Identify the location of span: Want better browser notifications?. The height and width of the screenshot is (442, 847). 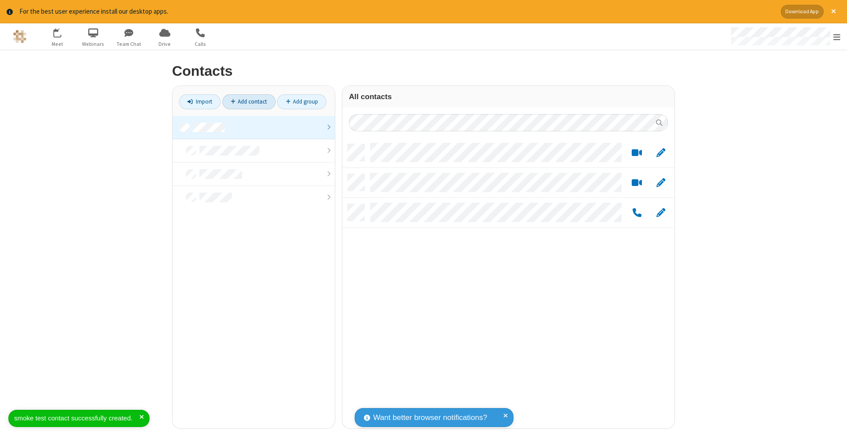
(430, 418).